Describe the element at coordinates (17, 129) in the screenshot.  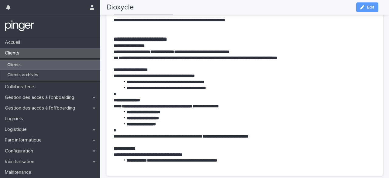
I see `p: Logistique` at that location.